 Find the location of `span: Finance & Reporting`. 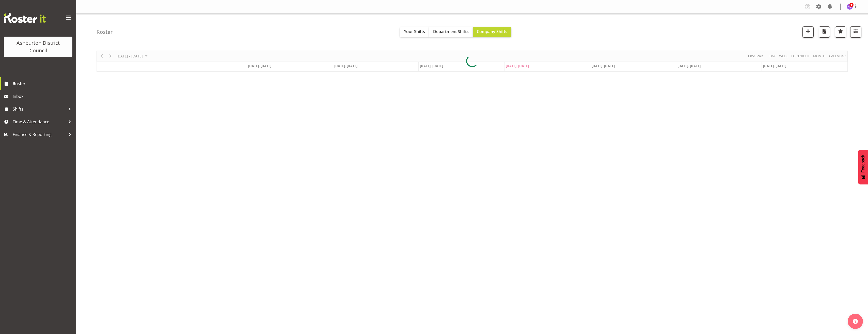

span: Finance & Reporting is located at coordinates (39, 135).